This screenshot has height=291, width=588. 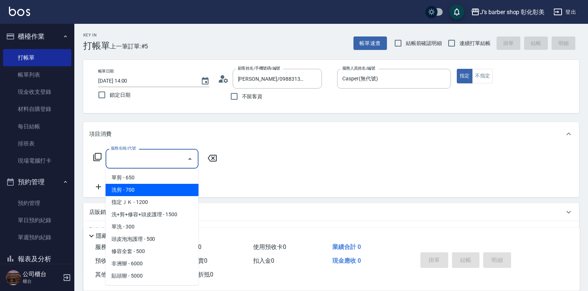 I want to click on span: 預收卡販賣 0, so click(x=111, y=260).